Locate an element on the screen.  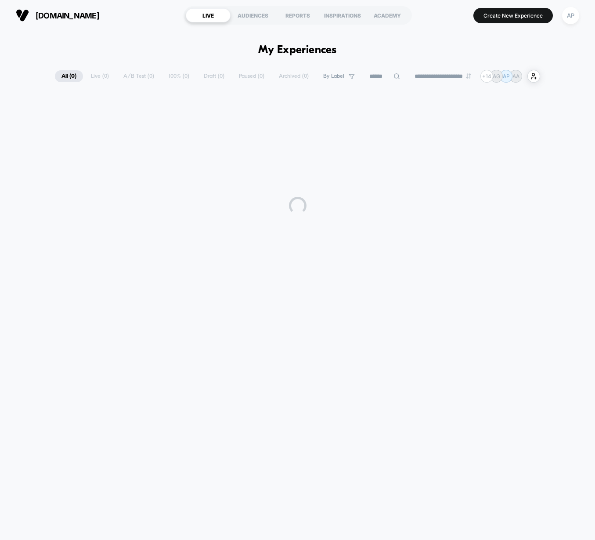
div: LIVE is located at coordinates (208, 15).